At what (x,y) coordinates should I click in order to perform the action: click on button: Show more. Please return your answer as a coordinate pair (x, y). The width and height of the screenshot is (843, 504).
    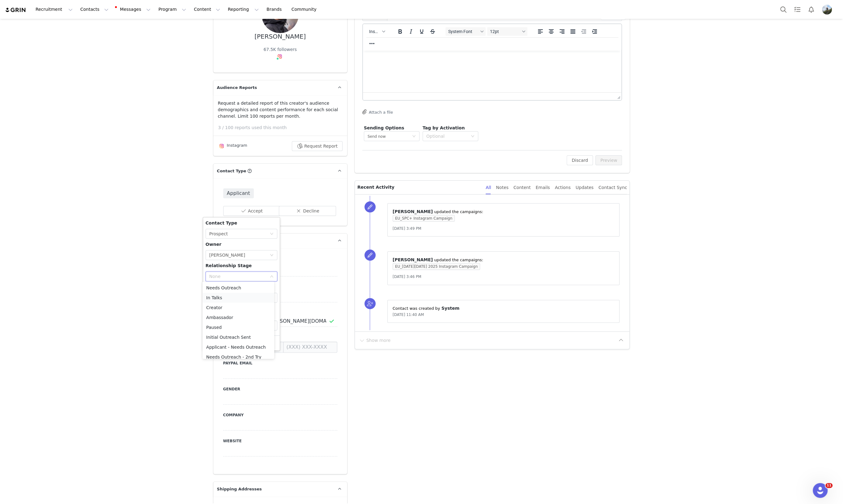
    Looking at the image, I should click on (375, 340).